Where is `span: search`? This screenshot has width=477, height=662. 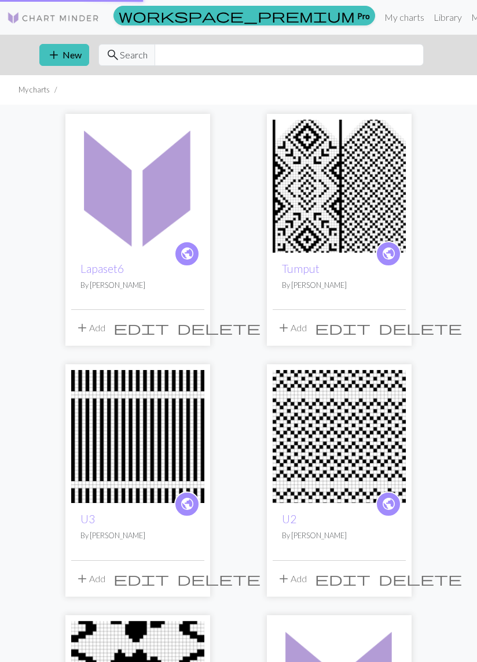 span: search is located at coordinates (113, 55).